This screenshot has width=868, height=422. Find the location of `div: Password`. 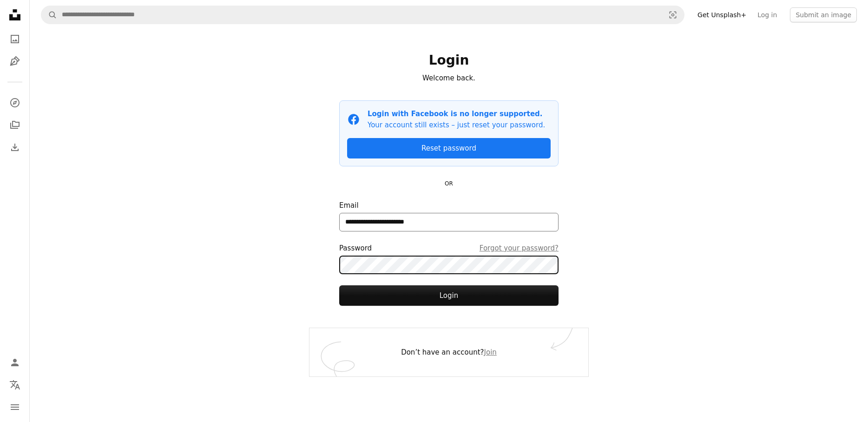

div: Password is located at coordinates (449, 248).